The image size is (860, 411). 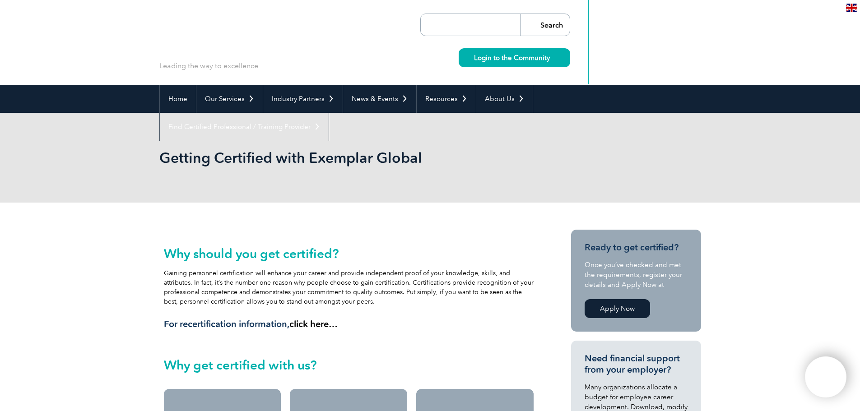 What do you see at coordinates (446, 99) in the screenshot?
I see `a: Resources` at bounding box center [446, 99].